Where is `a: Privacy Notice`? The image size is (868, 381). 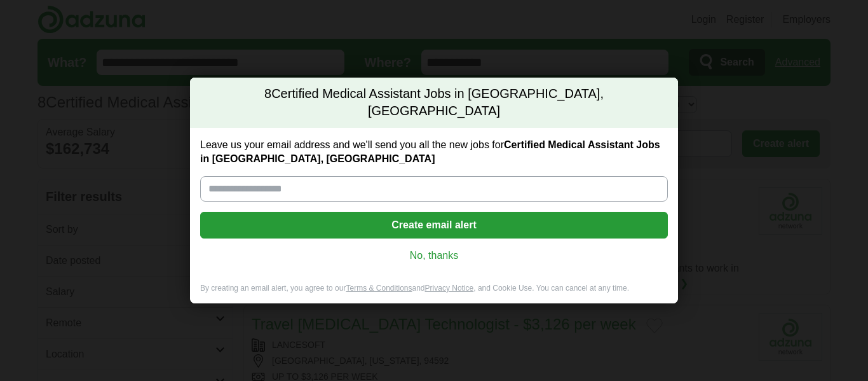 a: Privacy Notice is located at coordinates (449, 288).